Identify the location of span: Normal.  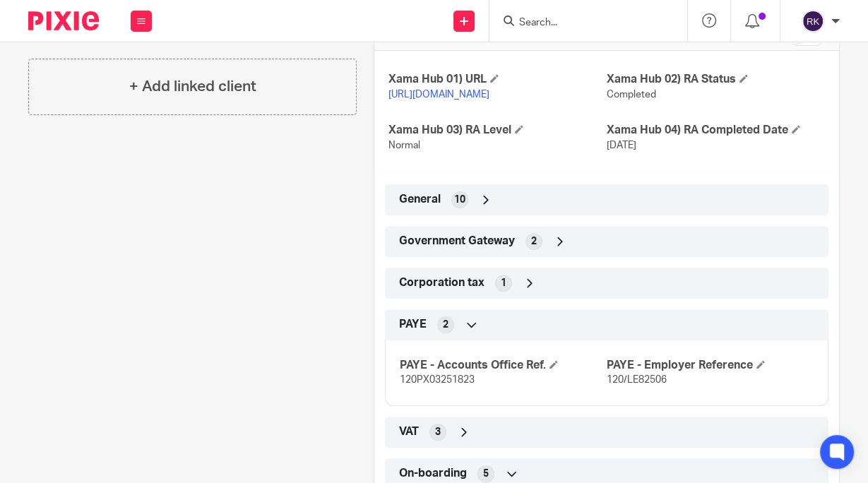
(404, 146).